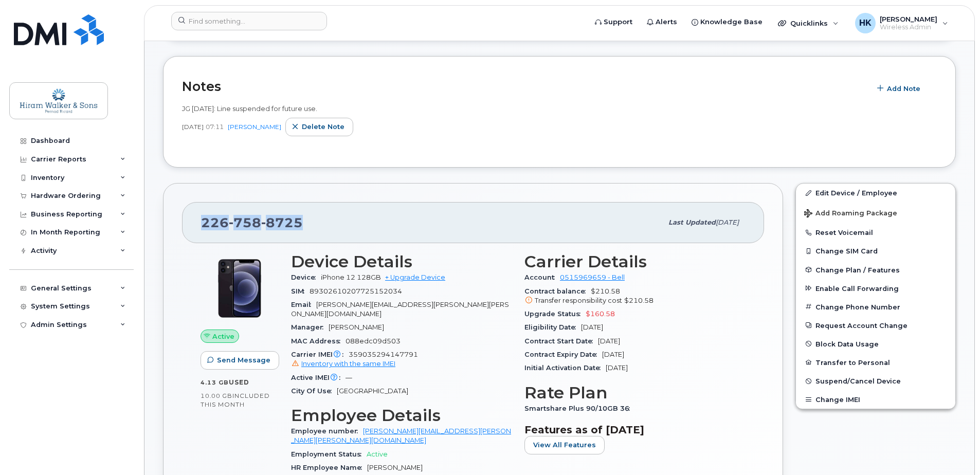 The width and height of the screenshot is (980, 475). What do you see at coordinates (564, 445) in the screenshot?
I see `span: View All Features` at bounding box center [564, 445].